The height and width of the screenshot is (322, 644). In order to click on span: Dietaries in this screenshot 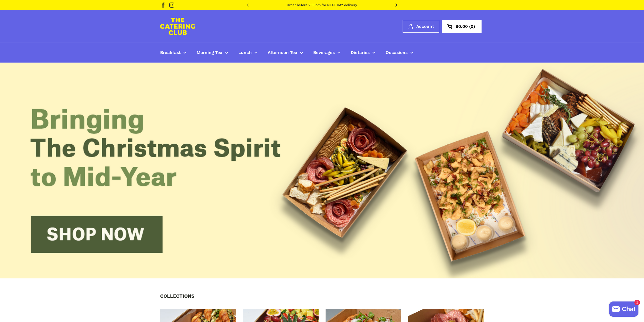, I will do `click(360, 53)`.